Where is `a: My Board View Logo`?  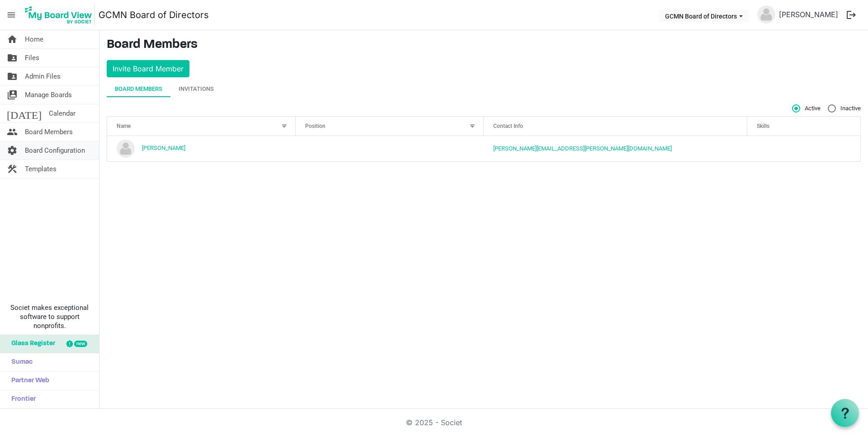
a: My Board View Logo is located at coordinates (60, 15).